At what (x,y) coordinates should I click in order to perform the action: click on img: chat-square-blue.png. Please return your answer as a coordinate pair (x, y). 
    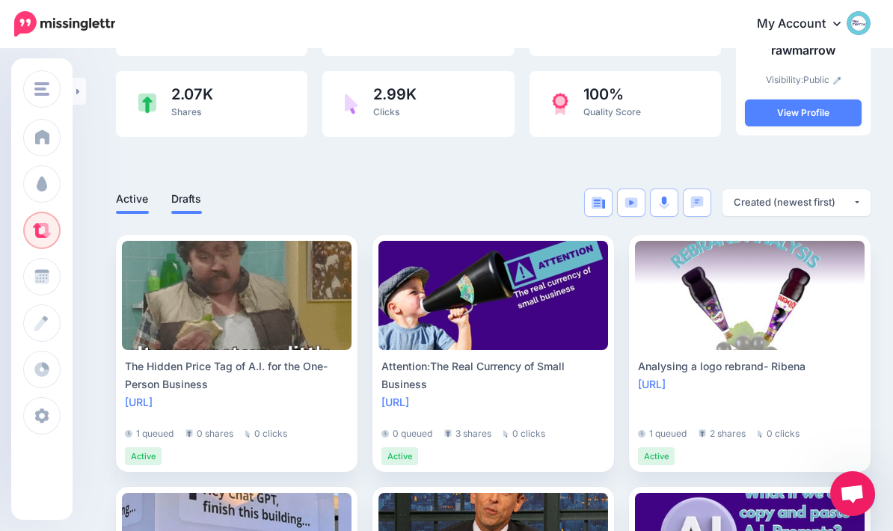
    Looking at the image, I should click on (697, 202).